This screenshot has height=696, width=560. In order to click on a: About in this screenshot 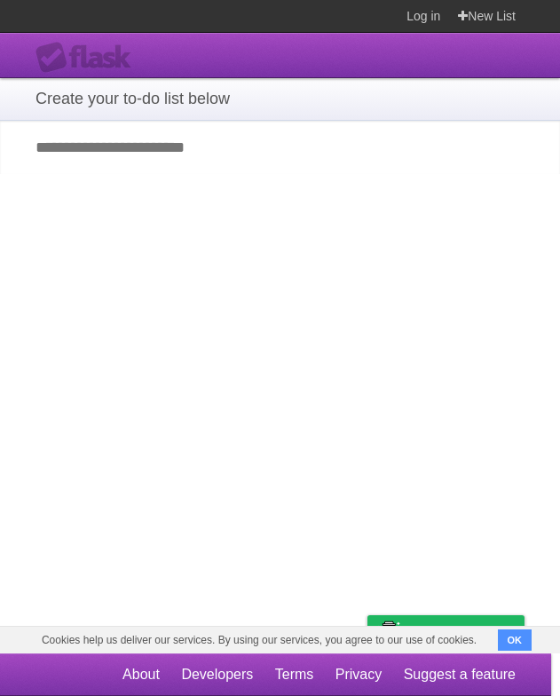, I will do `click(141, 674)`.